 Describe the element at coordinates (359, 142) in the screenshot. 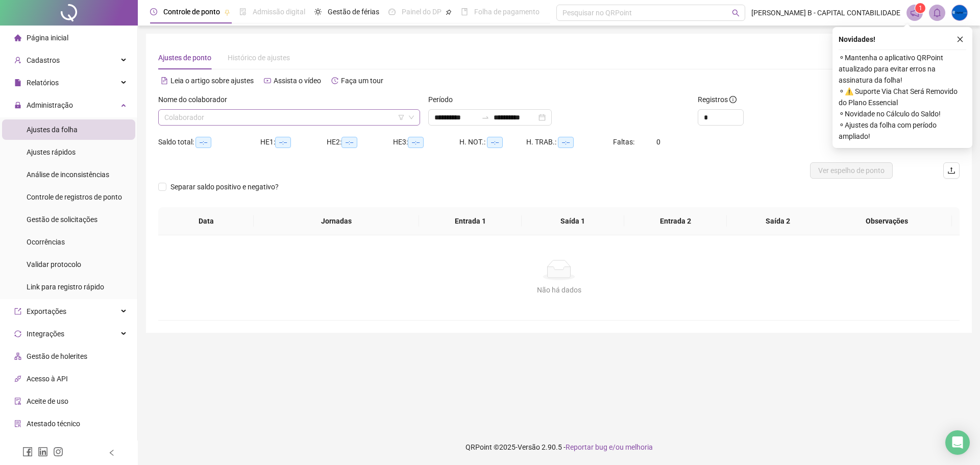

I see `div: HE 2:` at that location.